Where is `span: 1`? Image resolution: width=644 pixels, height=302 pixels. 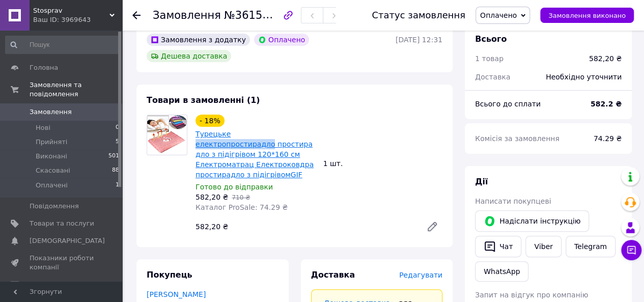
span: 1 is located at coordinates (117, 185).